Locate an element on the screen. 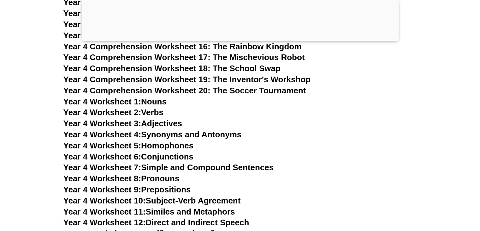 The width and height of the screenshot is (480, 231). a: Year 4 Worksheet 5:Homophones is located at coordinates (129, 145).